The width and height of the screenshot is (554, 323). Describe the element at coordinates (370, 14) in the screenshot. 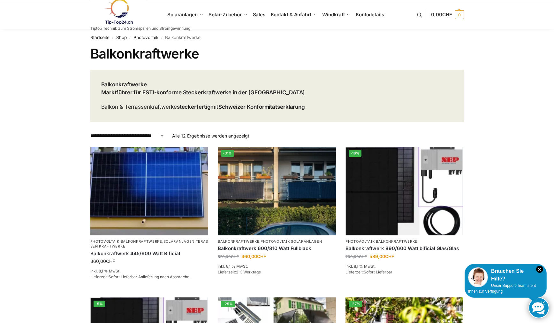

I see `span: Kontodetails` at that location.